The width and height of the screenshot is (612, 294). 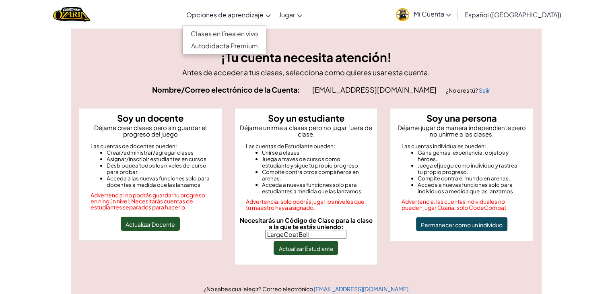 I want to click on font: ¿No sabes cuál elegir? Correo electrónico, so click(x=258, y=289).